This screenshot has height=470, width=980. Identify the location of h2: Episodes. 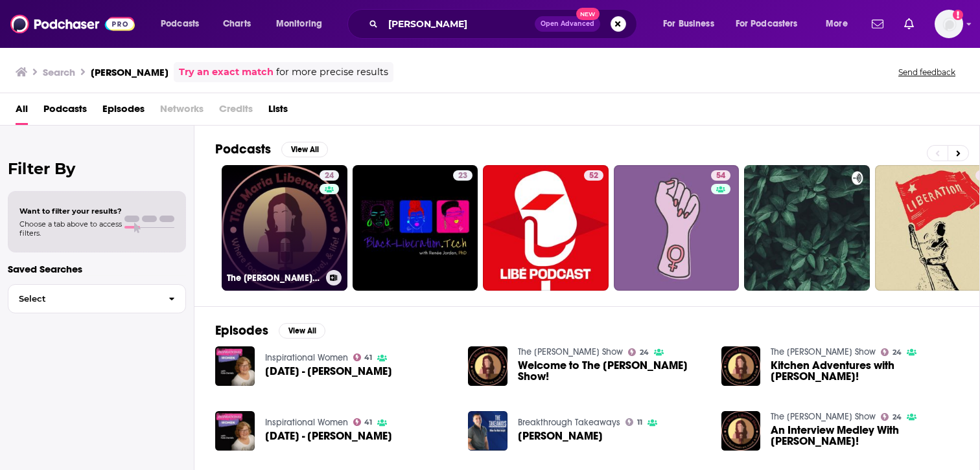
(241, 330).